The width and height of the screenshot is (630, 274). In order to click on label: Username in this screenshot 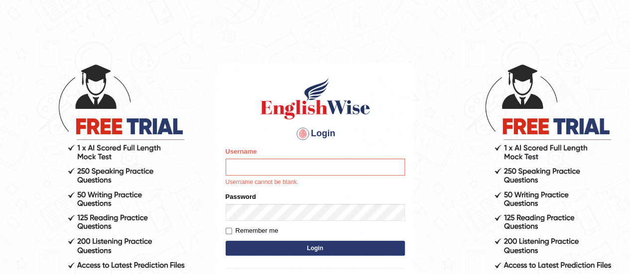, I will do `click(241, 151)`.